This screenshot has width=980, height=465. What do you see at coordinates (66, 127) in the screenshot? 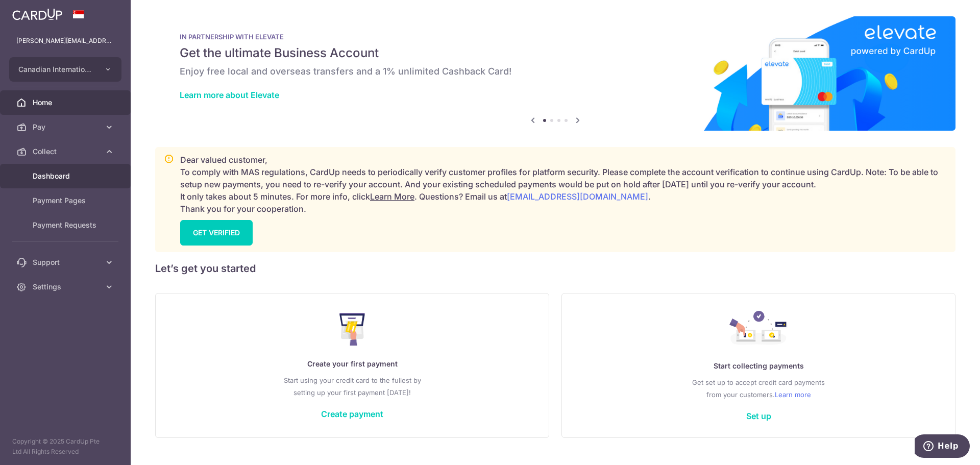
I see `span: Pay` at bounding box center [66, 127].